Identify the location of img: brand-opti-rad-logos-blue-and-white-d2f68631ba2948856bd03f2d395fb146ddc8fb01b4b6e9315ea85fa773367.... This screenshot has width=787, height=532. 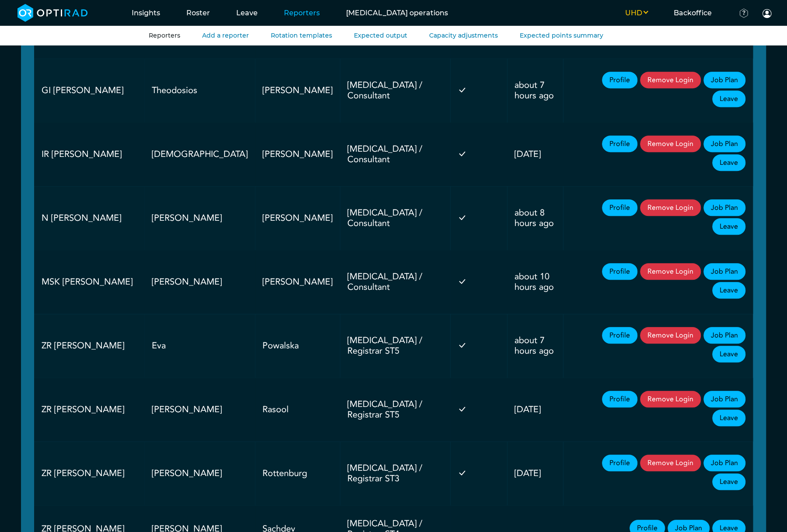
(53, 12).